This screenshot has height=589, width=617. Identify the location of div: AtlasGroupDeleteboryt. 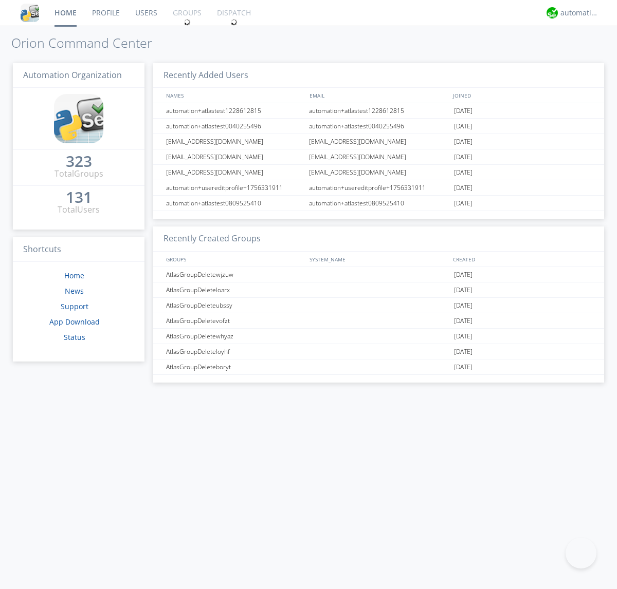
(234, 367).